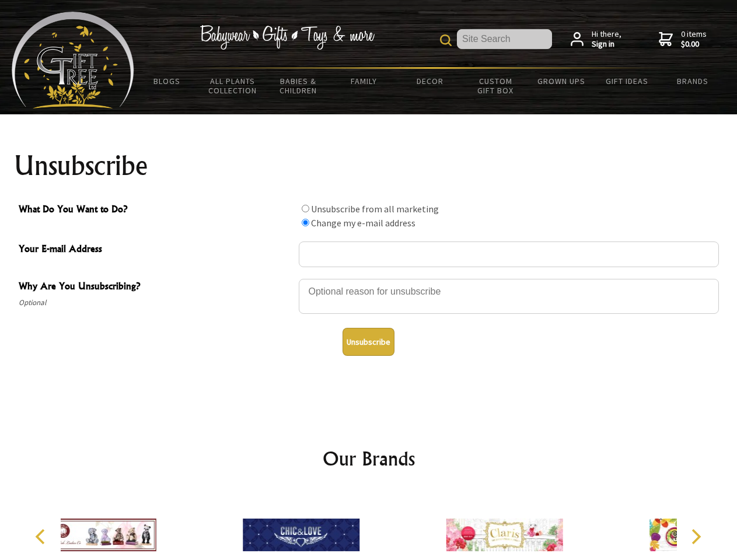 The width and height of the screenshot is (737, 560). What do you see at coordinates (429, 81) in the screenshot?
I see `a: Decor` at bounding box center [429, 81].